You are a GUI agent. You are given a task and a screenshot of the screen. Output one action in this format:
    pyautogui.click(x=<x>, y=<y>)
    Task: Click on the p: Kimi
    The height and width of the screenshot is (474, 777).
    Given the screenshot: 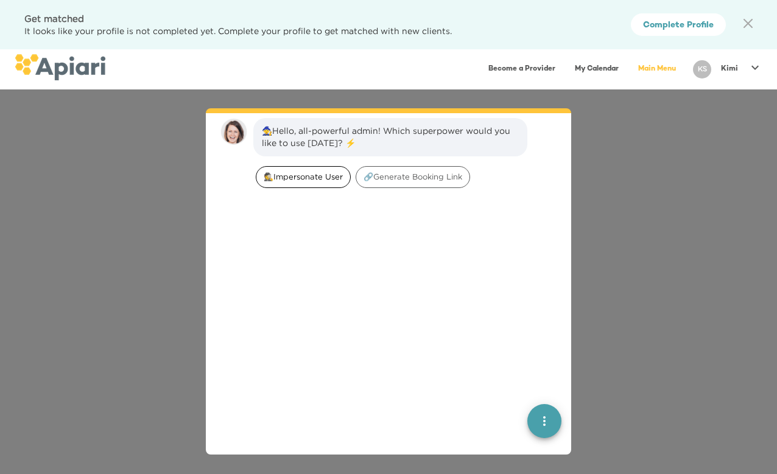 What is the action you would take?
    pyautogui.click(x=729, y=69)
    